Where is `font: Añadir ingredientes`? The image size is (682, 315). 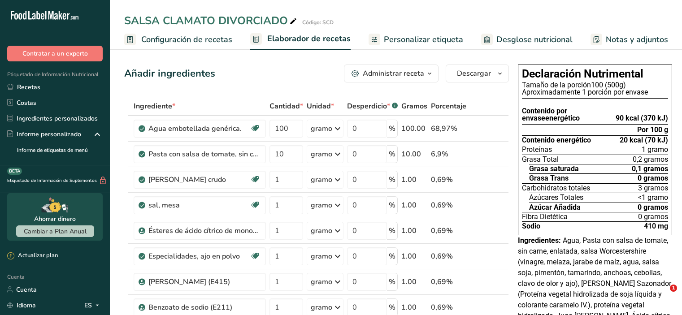 font: Añadir ingredientes is located at coordinates (170, 74).